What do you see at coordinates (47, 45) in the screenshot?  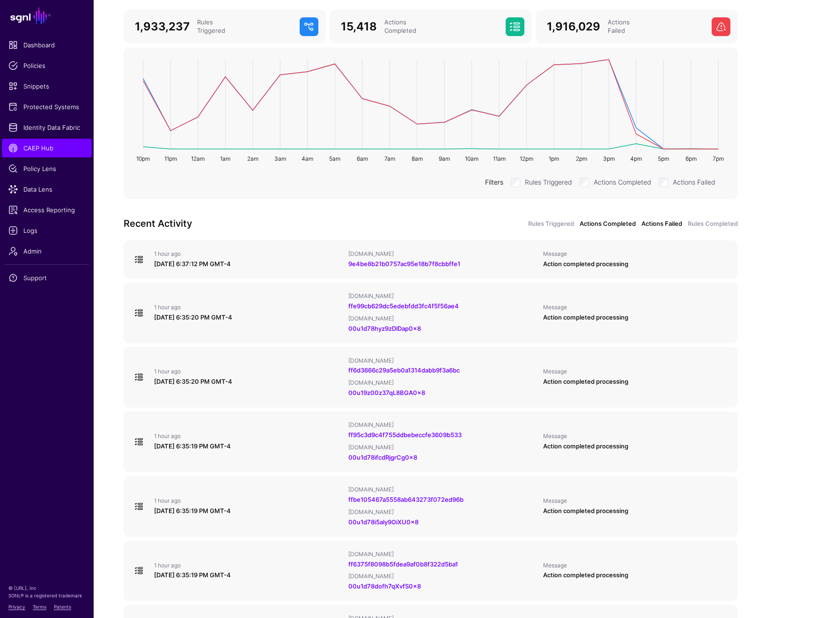 I see `a: Dashboard` at bounding box center [47, 45].